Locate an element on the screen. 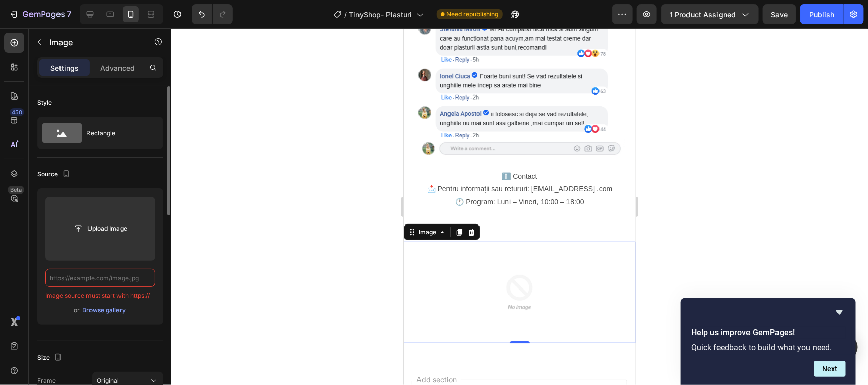  div: Help us improve GemPages! is located at coordinates (768, 341).